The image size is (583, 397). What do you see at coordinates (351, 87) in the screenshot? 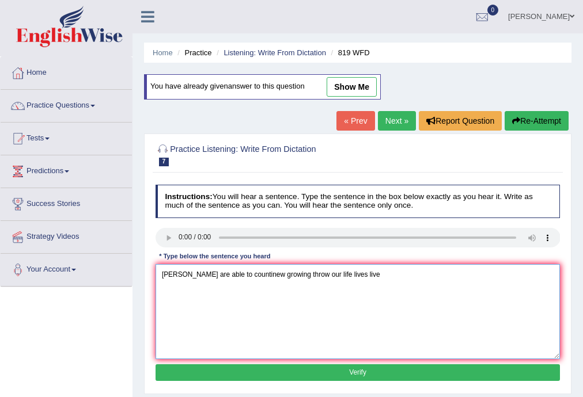
I see `a: show me` at bounding box center [351, 87].